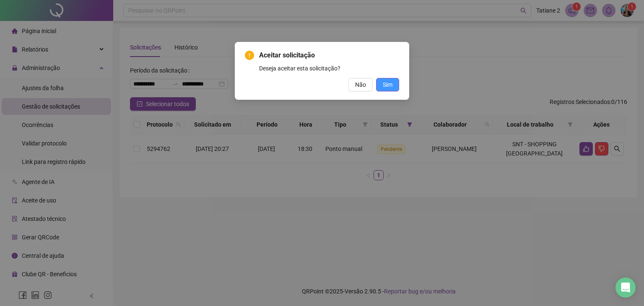 The height and width of the screenshot is (306, 644). Describe the element at coordinates (249, 55) in the screenshot. I see `span: exclamation-circle` at that location.